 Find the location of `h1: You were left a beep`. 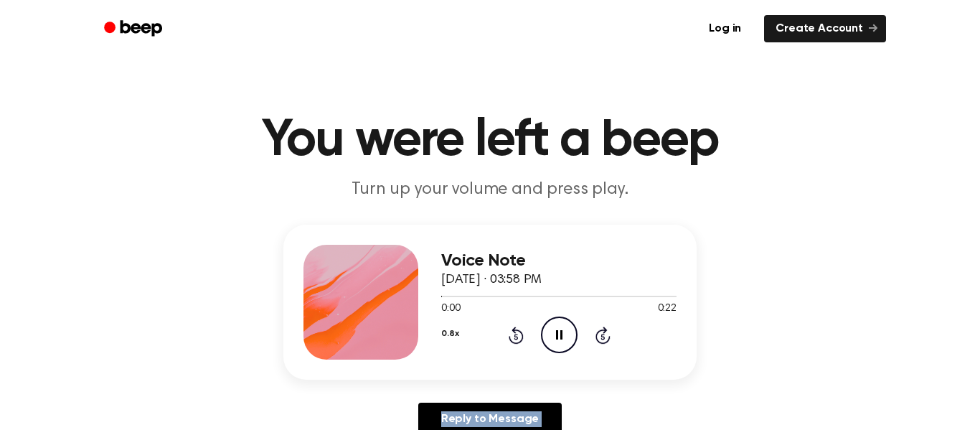

h1: You were left a beep is located at coordinates (490, 141).